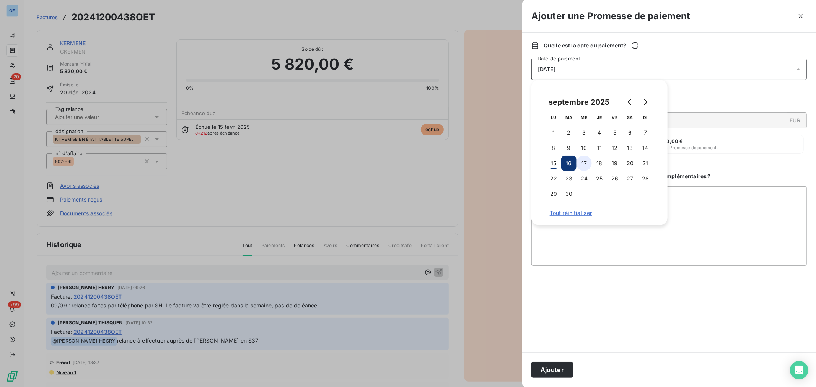 This screenshot has height=387, width=816. What do you see at coordinates (630, 163) in the screenshot?
I see `button: 20` at bounding box center [630, 163].